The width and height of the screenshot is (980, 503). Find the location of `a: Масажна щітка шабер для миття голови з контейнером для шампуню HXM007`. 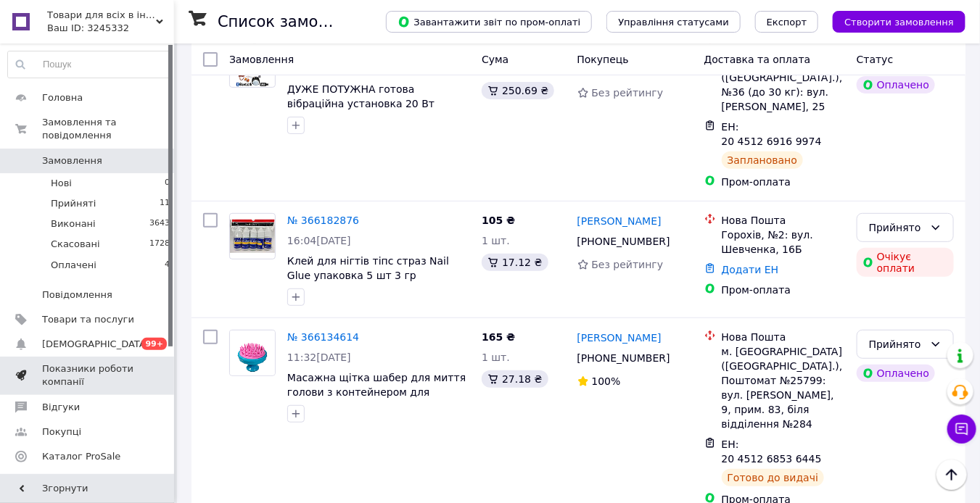

a: Масажна щітка шабер для миття голови з контейнером для шампуню HXM007 is located at coordinates (377, 392).